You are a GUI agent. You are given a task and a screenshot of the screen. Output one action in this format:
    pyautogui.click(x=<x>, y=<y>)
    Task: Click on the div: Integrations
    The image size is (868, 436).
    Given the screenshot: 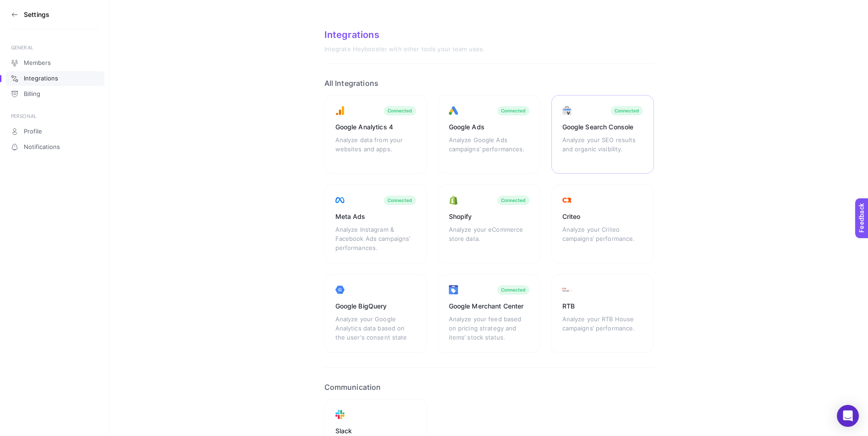 What is the action you would take?
    pyautogui.click(x=489, y=35)
    